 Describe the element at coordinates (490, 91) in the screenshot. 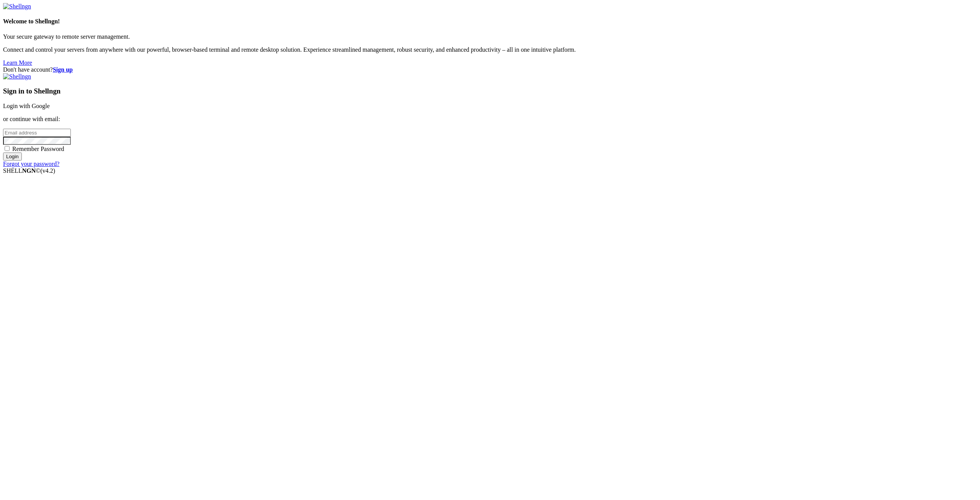

I see `h3: Sign in to Shellngn` at that location.